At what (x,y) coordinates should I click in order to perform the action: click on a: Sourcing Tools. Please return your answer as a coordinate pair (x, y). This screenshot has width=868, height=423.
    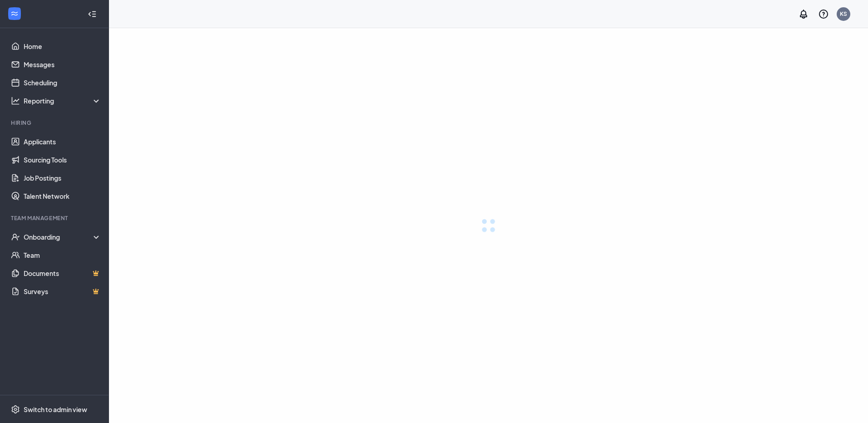
    Looking at the image, I should click on (62, 160).